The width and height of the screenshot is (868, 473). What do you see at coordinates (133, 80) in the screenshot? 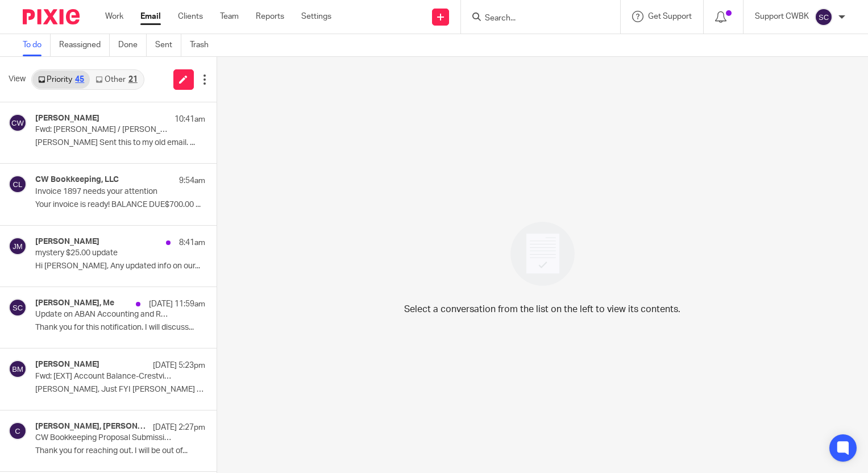
I see `div: 21` at bounding box center [133, 80].